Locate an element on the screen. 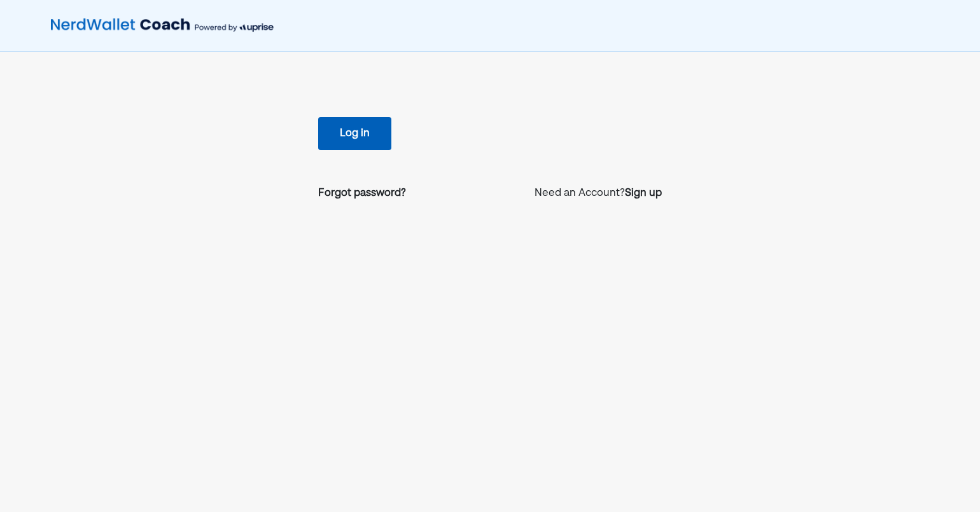 The height and width of the screenshot is (512, 980). div: Sign up is located at coordinates (644, 193).